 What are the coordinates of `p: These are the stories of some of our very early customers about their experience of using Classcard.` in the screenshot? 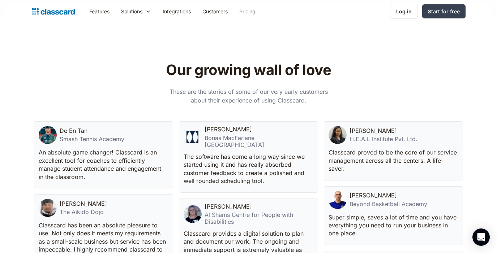 It's located at (249, 96).